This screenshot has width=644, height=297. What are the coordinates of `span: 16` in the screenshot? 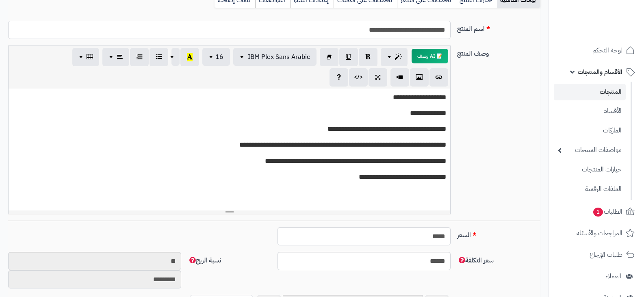 It's located at (219, 57).